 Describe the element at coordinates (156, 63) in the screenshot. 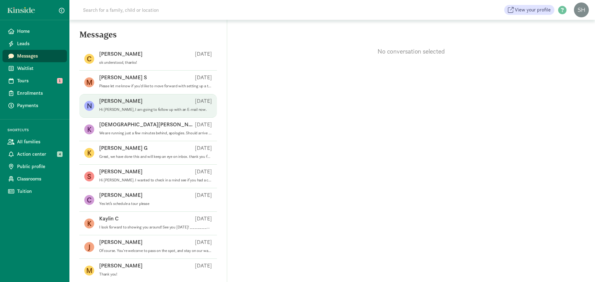

I see `p: ok understood, thanks!` at that location.